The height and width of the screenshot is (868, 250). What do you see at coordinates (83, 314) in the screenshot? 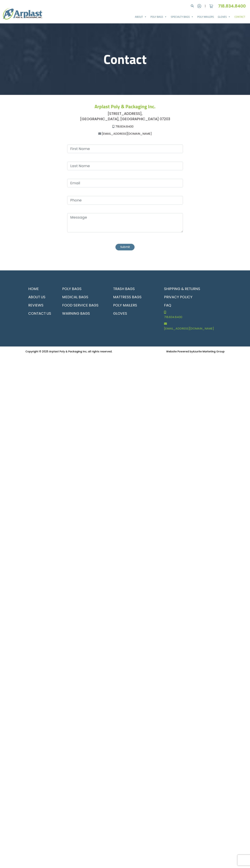
I see `a: Warning Bags` at bounding box center [83, 314].